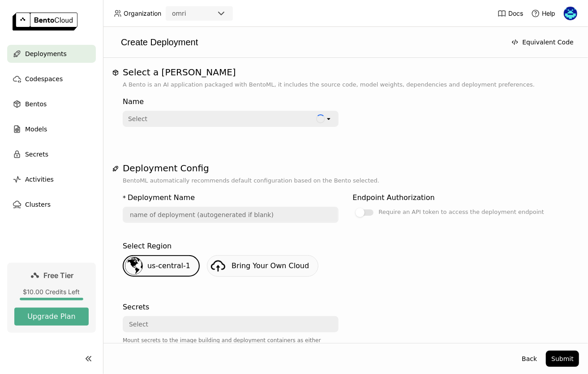  Describe the element at coordinates (231, 214) in the screenshot. I see `input: name of deployment (autogenerated if blank)` at that location.